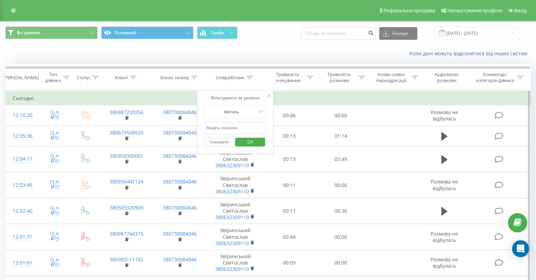  What do you see at coordinates (175, 77) in the screenshot?
I see `div: Бізнес номер` at bounding box center [175, 77].